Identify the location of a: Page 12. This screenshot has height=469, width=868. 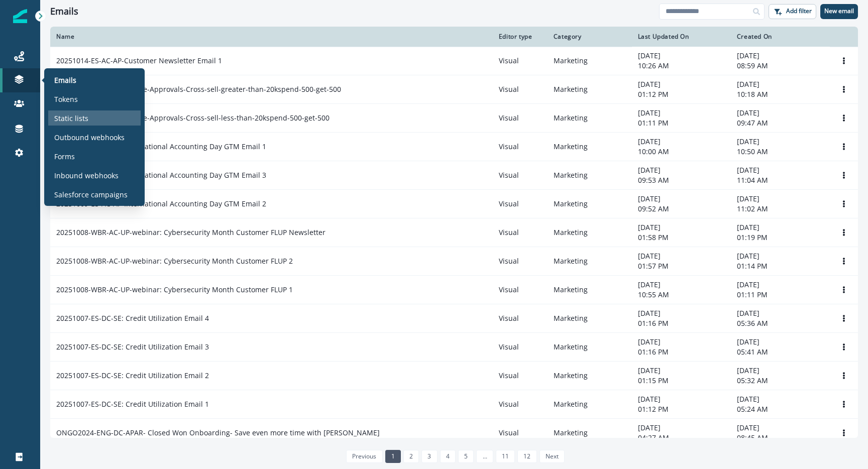
(526, 457).